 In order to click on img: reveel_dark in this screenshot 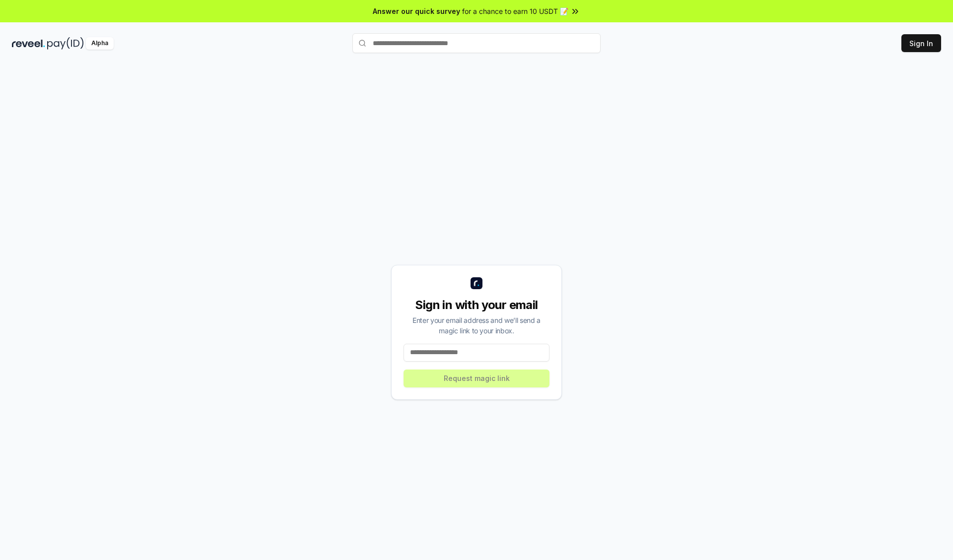, I will do `click(28, 43)`.